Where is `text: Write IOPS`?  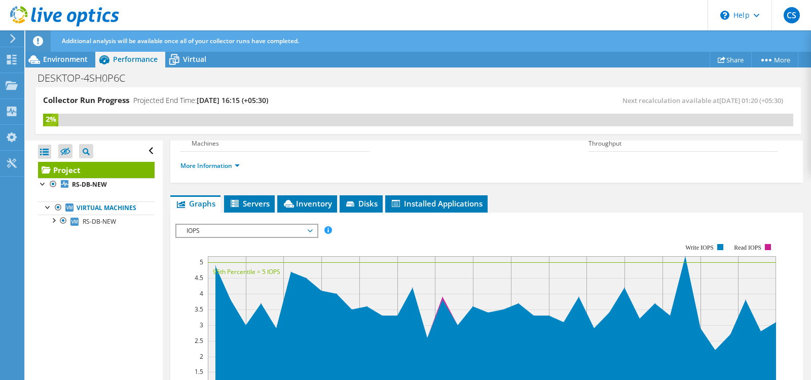 text: Write IOPS is located at coordinates (700, 248).